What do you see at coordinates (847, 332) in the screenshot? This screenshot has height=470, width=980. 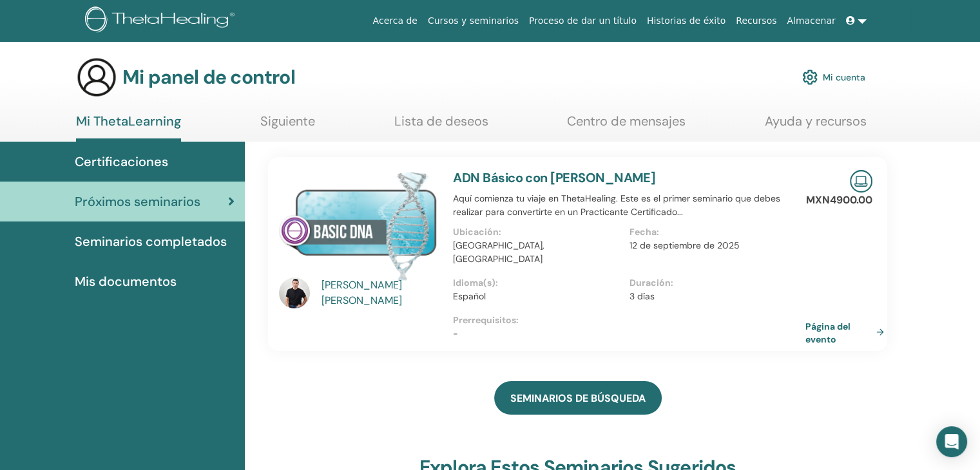 I see `a: Página del evento` at bounding box center [847, 332].